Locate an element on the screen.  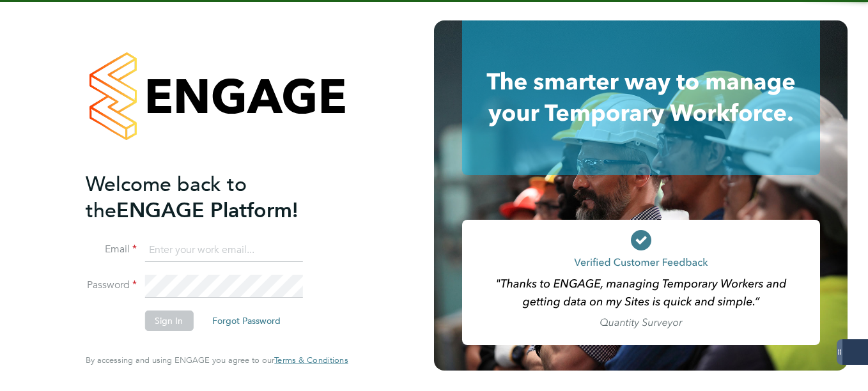
input: Enter your work email... is located at coordinates (223, 251).